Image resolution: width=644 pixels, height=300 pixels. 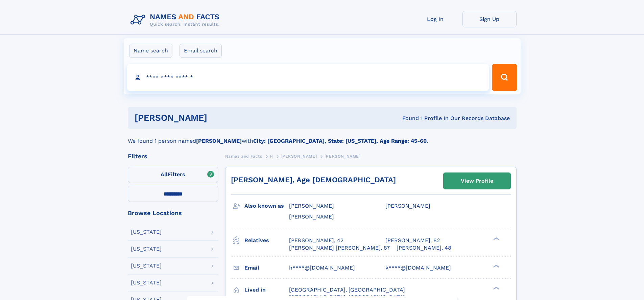 What do you see at coordinates (173, 175) in the screenshot?
I see `label: Filters` at bounding box center [173, 175].